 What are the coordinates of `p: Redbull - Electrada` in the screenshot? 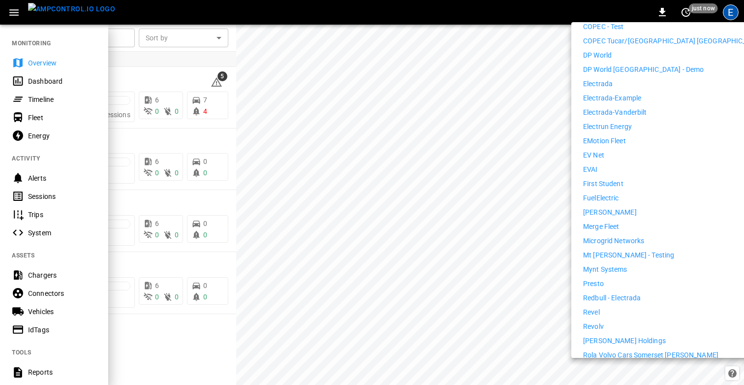 It's located at (612, 298).